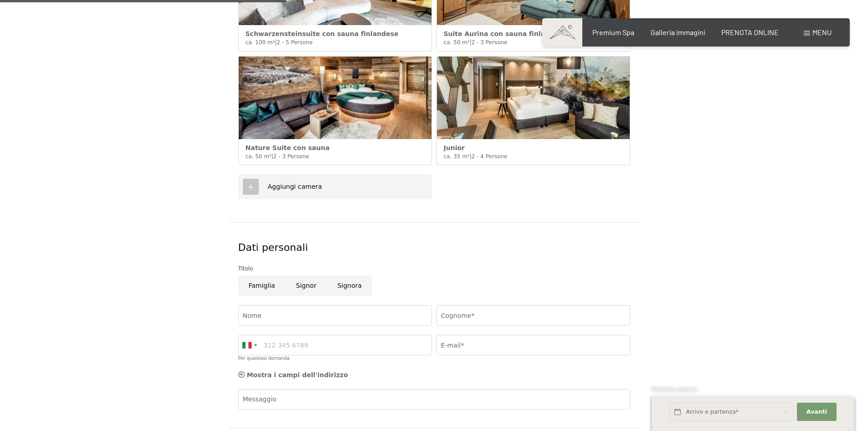  What do you see at coordinates (489, 157) in the screenshot?
I see `span: 2 - 4 Persone` at bounding box center [489, 157].